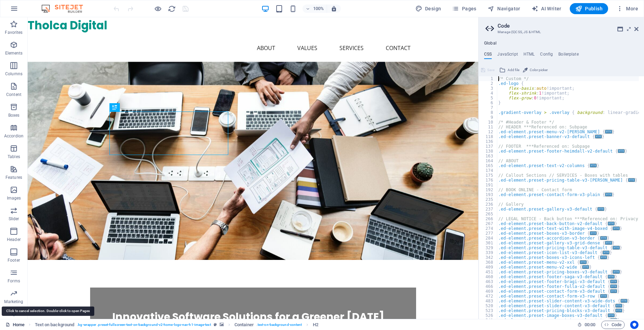  Describe the element at coordinates (529, 56) in the screenshot. I see `h4: HTML` at that location.